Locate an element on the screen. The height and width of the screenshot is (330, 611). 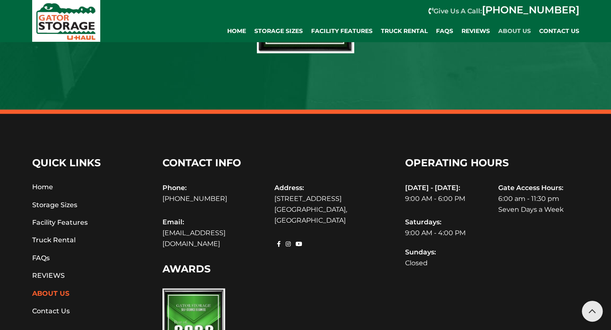
span: Home is located at coordinates (236, 31).